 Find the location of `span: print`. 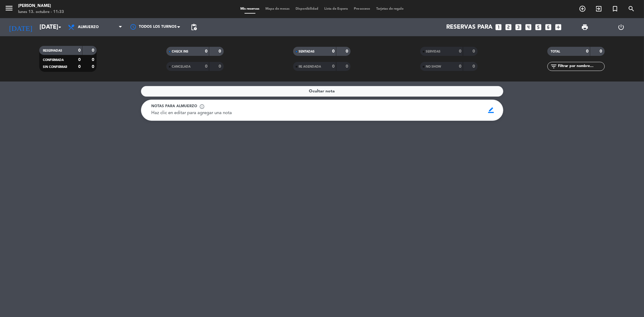

span: print is located at coordinates (585, 27).